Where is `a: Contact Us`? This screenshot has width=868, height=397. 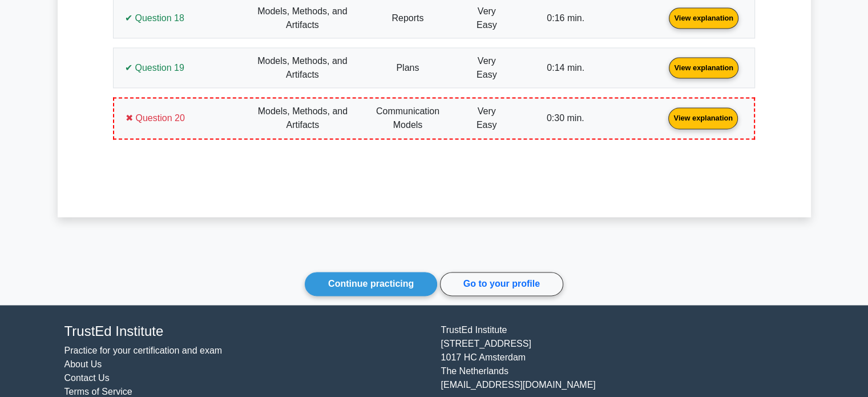 a: Contact Us is located at coordinates (87, 378).